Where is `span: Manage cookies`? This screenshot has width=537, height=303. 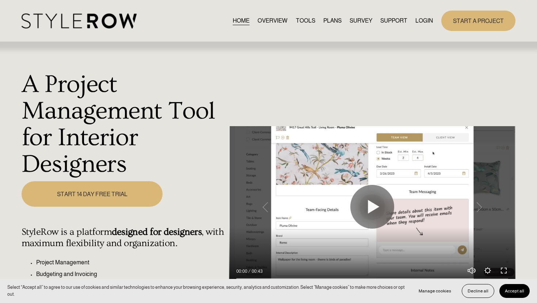
span: Manage cookies is located at coordinates (434, 291).